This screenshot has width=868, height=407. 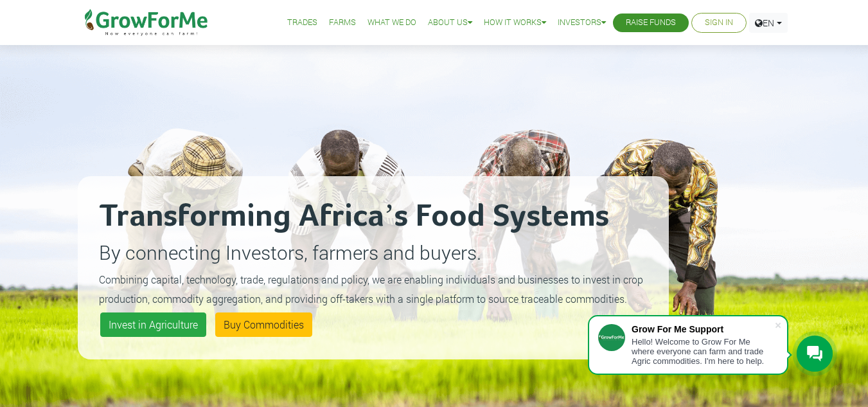 What do you see at coordinates (581, 23) in the screenshot?
I see `a: Investors` at bounding box center [581, 23].